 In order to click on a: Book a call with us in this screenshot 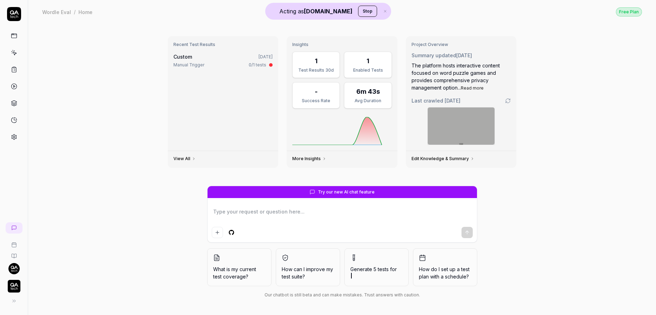, I will do `click(14, 242)`.